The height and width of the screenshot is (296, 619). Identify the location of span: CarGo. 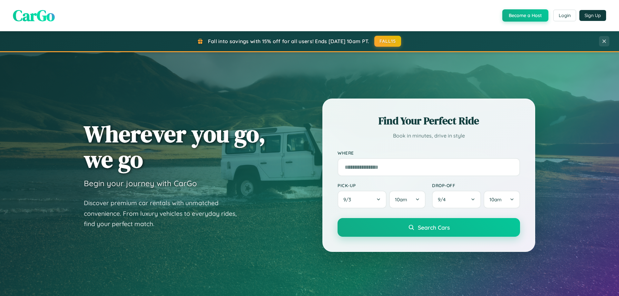
(34, 15).